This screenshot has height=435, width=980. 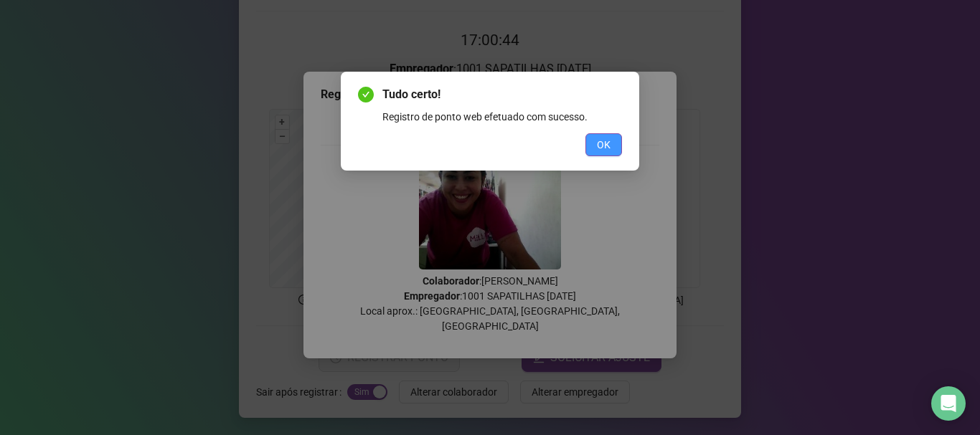 What do you see at coordinates (603, 145) in the screenshot?
I see `span: OK` at bounding box center [603, 145].